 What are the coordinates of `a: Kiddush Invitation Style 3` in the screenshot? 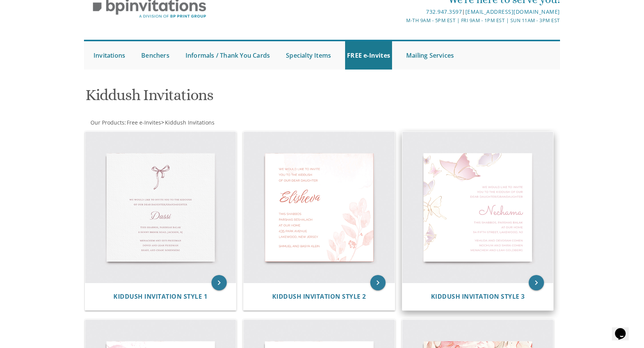 It's located at (478, 296).